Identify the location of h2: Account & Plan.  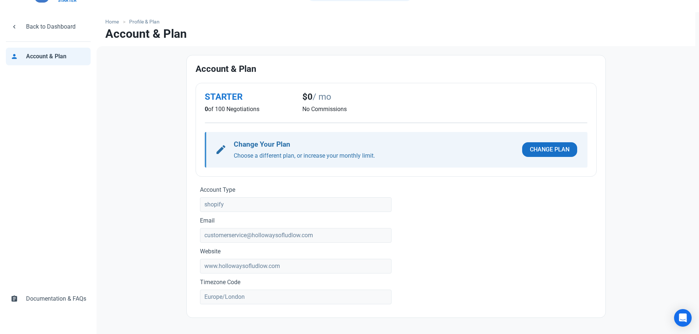
(396, 69).